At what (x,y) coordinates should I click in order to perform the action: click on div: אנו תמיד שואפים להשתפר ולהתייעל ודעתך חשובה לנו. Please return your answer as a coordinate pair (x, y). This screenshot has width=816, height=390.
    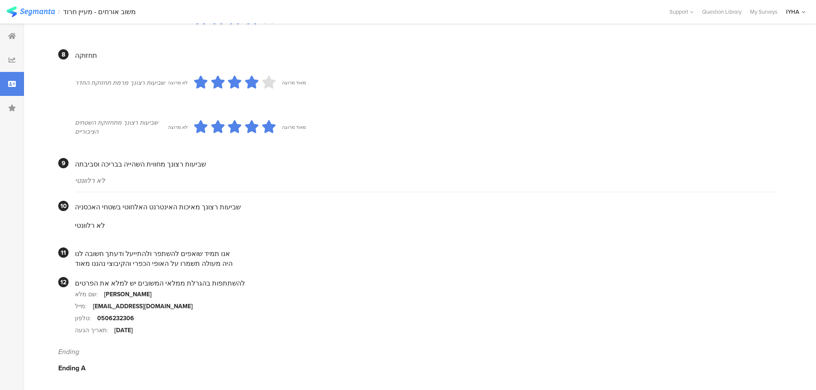
    Looking at the image, I should click on (425, 254).